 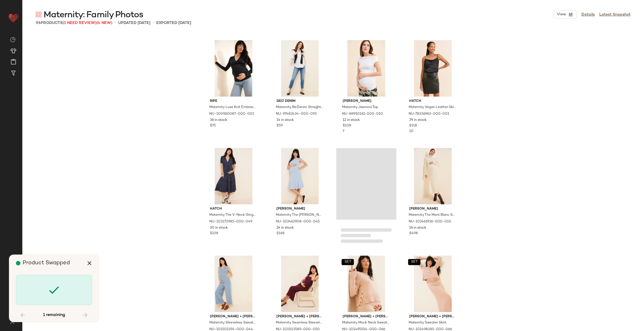 What do you see at coordinates (300, 101) in the screenshot?
I see `span: 1822 Denim` at bounding box center [300, 101].